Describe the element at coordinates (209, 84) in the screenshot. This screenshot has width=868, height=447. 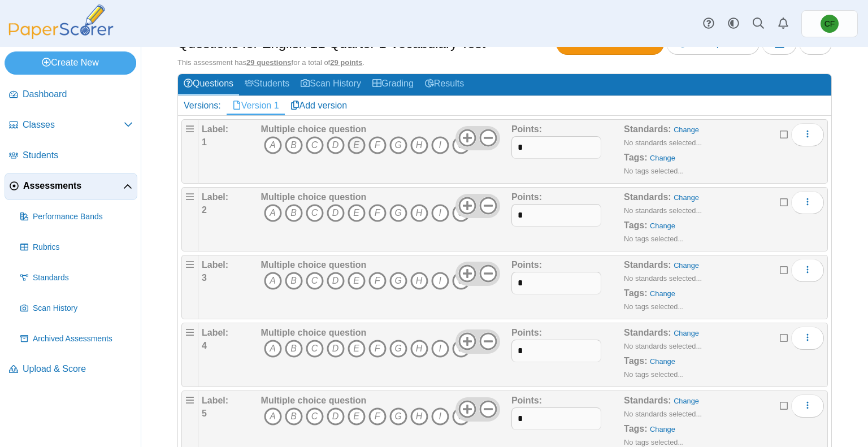
I see `a: Questions` at that location.